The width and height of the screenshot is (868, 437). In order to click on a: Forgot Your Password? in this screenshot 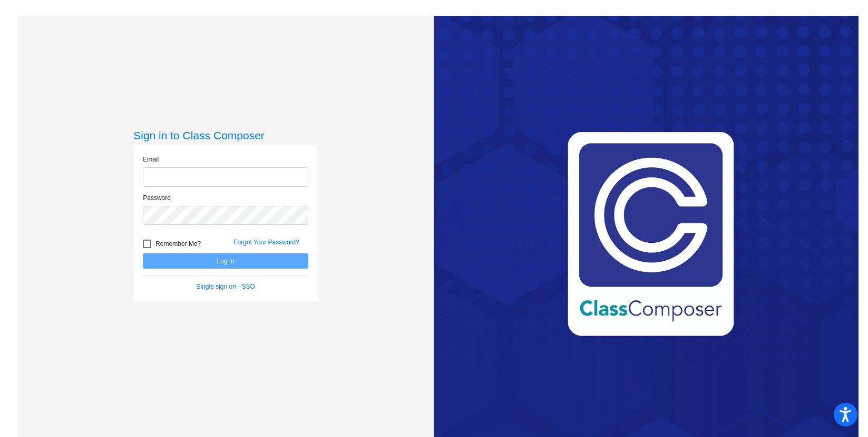, I will do `click(267, 242)`.